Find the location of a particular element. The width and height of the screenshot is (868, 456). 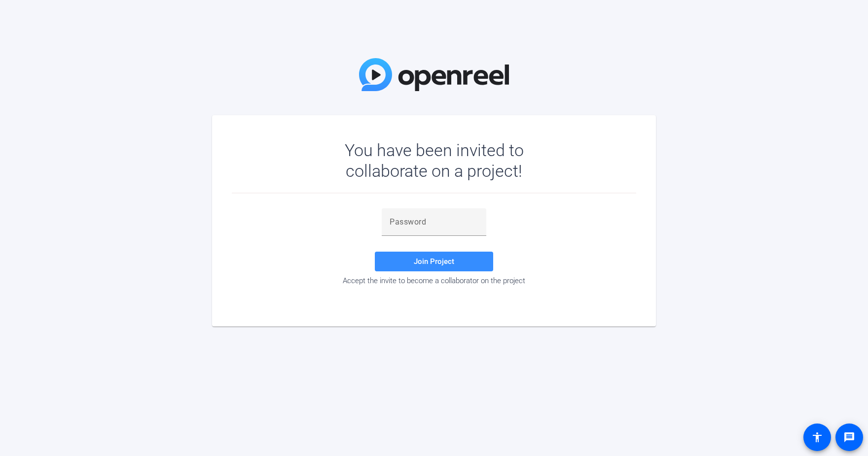

input: Password is located at coordinates (434, 222).